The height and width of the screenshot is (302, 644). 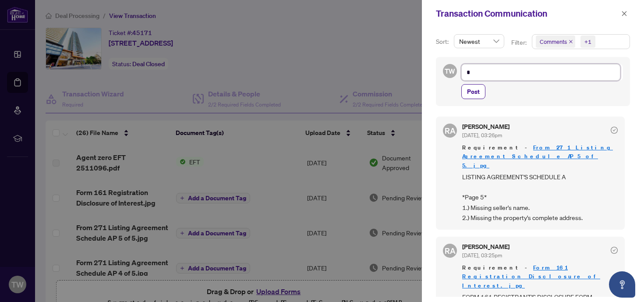 I want to click on span: LISTING AGREEMENT'S SCHEDULE A *Page 5* 1.) Missing seller's name. 2.) Missing the property's com..., so click(x=540, y=197).